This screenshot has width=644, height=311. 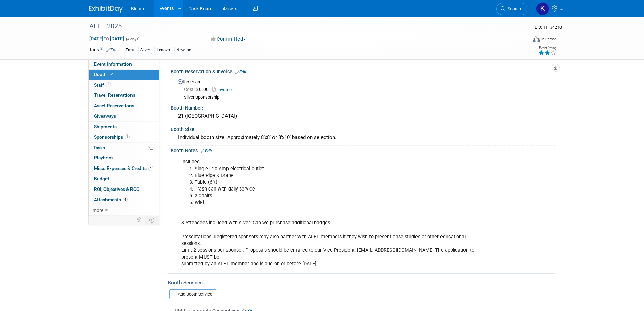 What do you see at coordinates (132, 39) in the screenshot?
I see `span: (4 days)` at bounding box center [132, 39].